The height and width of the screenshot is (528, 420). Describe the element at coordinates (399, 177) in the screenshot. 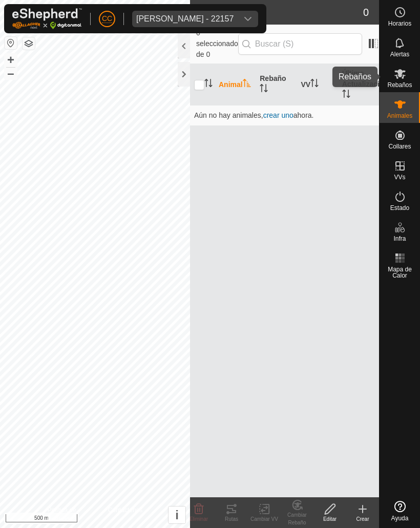

I see `span: VVs` at that location.